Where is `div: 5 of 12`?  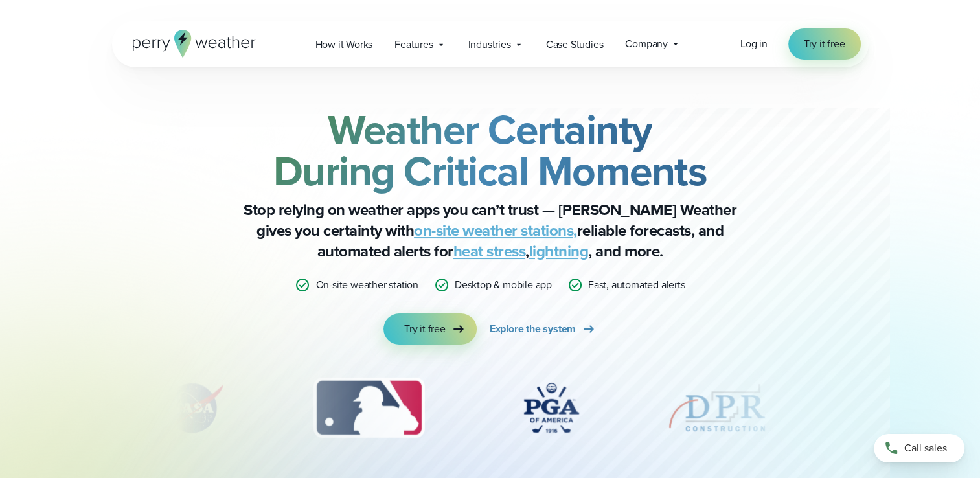 div: 5 of 12 is located at coordinates (717, 408).